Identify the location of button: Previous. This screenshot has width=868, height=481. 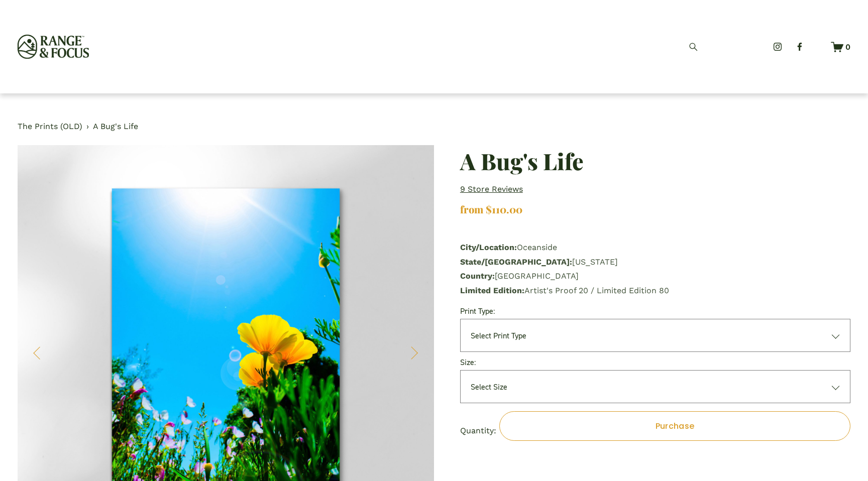
(43, 354).